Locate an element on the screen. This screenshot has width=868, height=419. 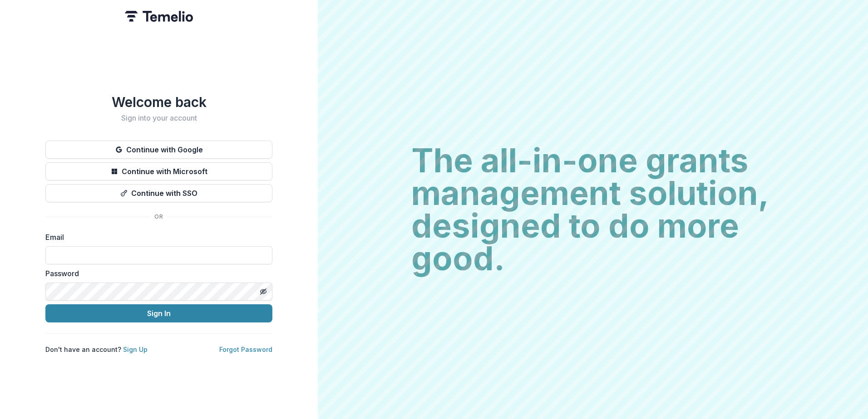
h2: Sign into your account is located at coordinates (159, 118).